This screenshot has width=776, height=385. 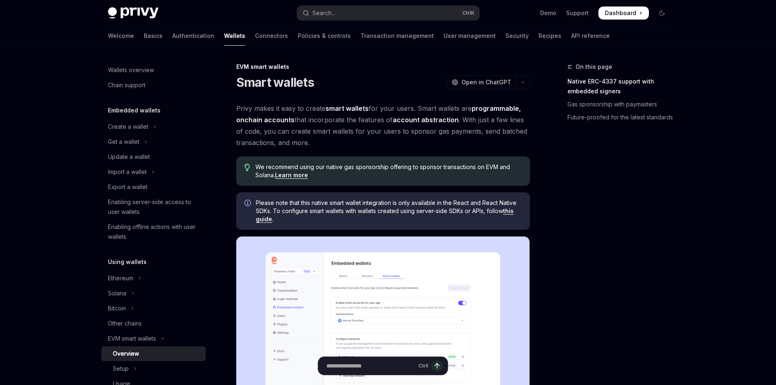 I want to click on div: Import a wallet, so click(x=127, y=172).